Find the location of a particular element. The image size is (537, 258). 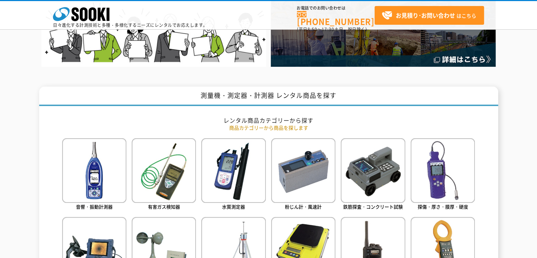

span: 音響・振動計測器 is located at coordinates (94, 206).